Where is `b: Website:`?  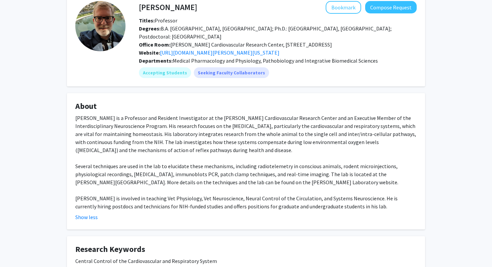
b: Website: is located at coordinates (149, 53).